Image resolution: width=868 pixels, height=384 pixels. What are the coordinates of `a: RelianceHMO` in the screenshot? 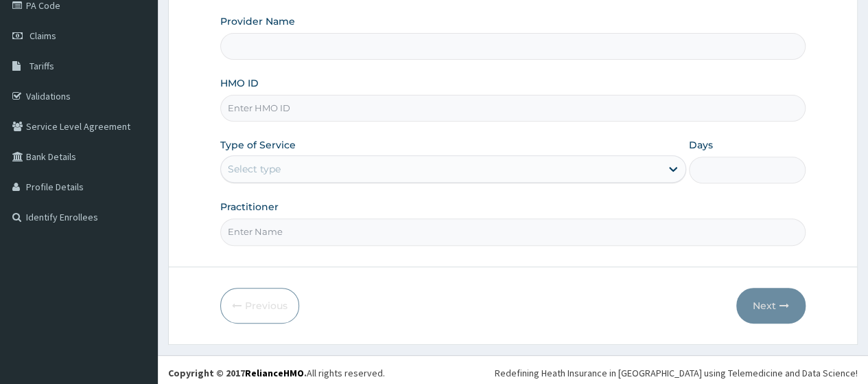 It's located at (274, 372).